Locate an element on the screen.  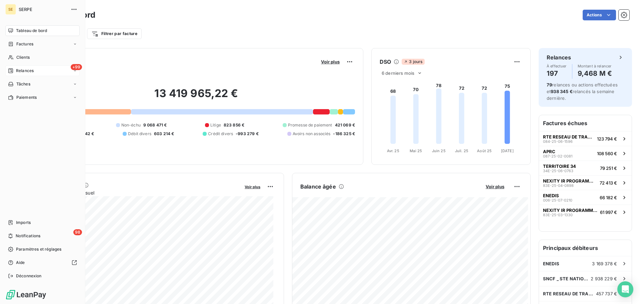
span: 603 214 € is located at coordinates (164, 134).